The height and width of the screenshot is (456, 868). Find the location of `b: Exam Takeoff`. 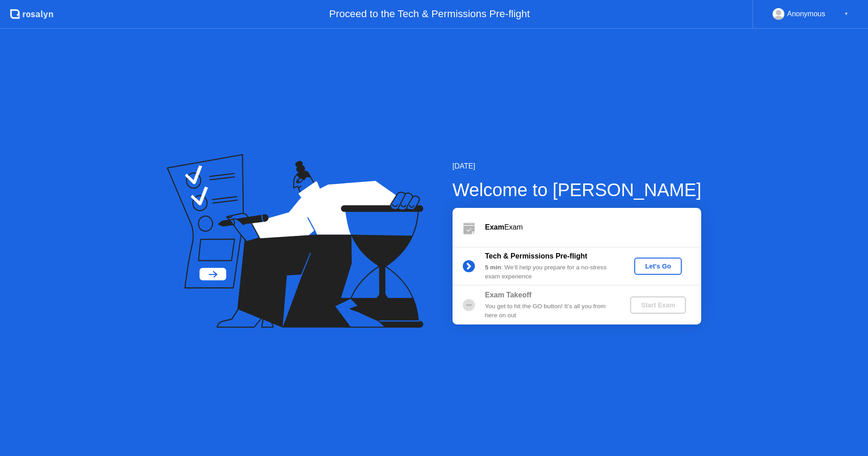

b: Exam Takeoff is located at coordinates (508, 295).